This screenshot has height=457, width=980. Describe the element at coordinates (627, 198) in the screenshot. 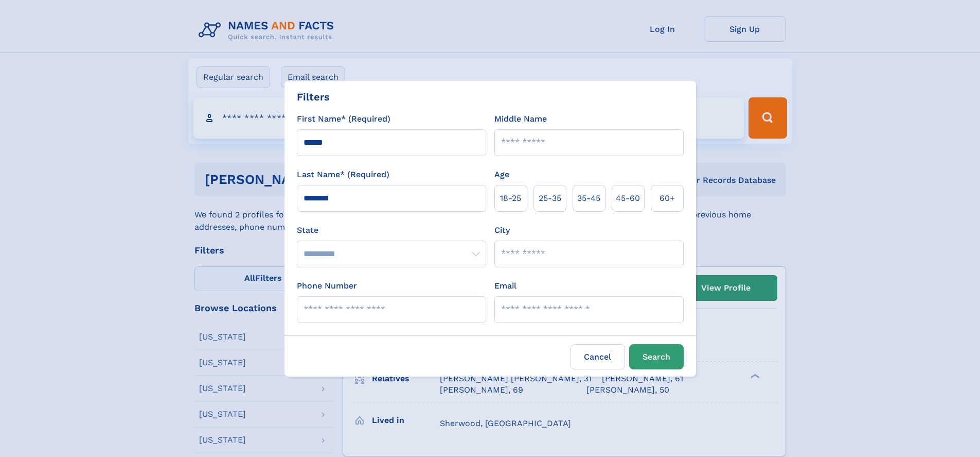

I see `span: 45‑60` at that location.